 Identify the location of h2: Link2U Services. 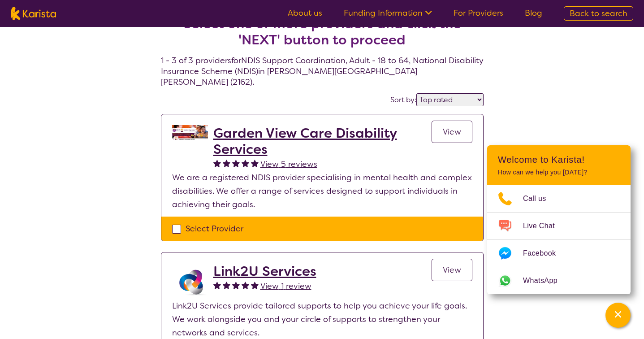
(265, 271).